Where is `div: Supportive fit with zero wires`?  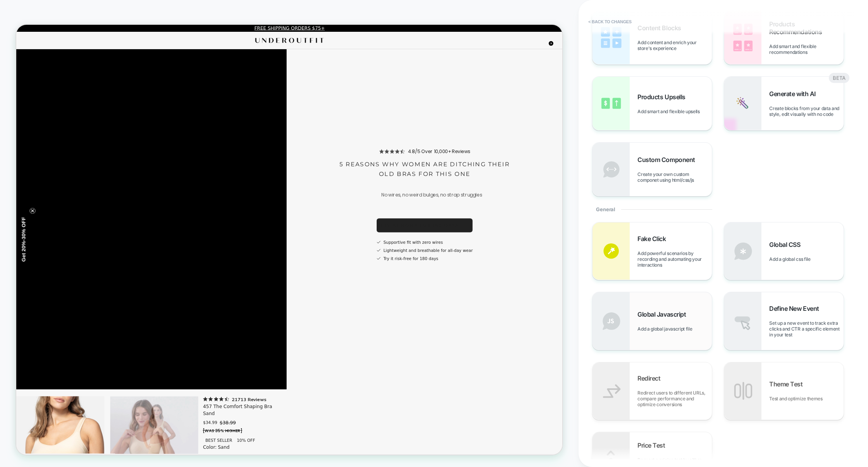 div: Supportive fit with zero wires is located at coordinates (529, 290).